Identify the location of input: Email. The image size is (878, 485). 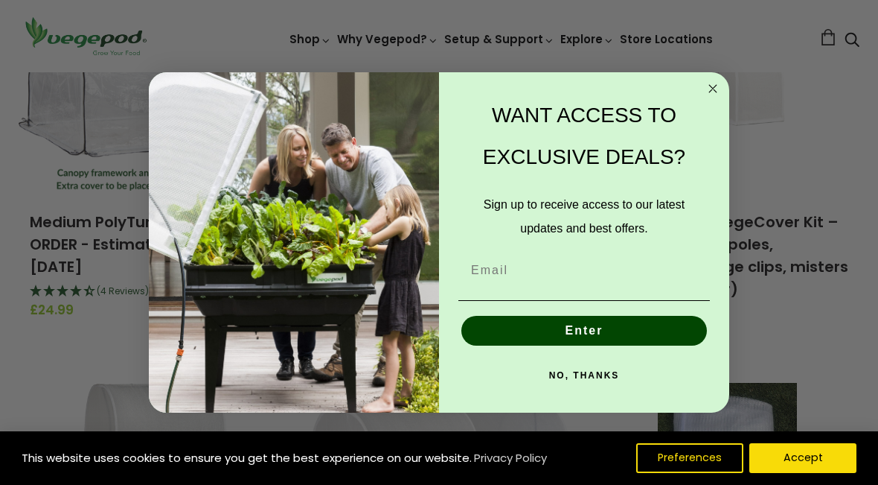
(584, 270).